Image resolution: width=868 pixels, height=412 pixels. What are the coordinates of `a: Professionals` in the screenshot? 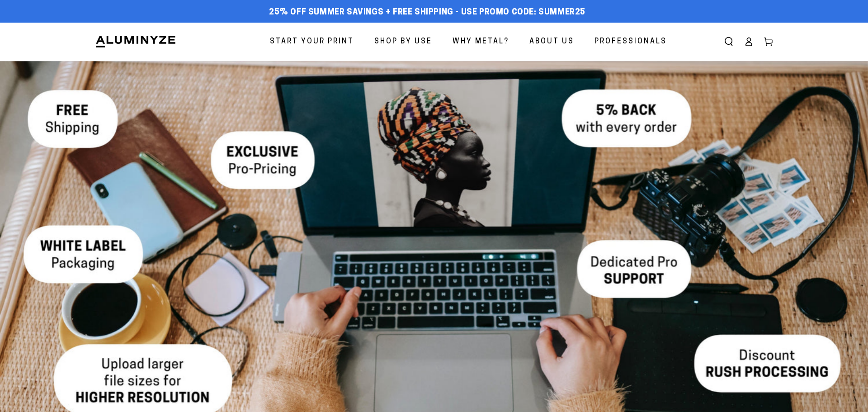 It's located at (631, 41).